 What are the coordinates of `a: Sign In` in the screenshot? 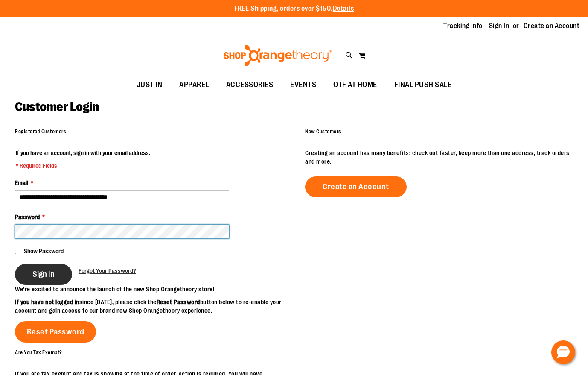 It's located at (499, 26).